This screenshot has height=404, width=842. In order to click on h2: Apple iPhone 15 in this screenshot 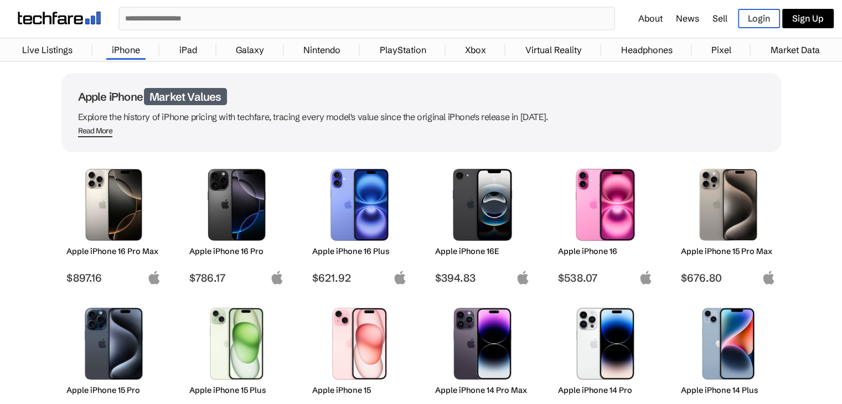, I will do `click(359, 390)`.